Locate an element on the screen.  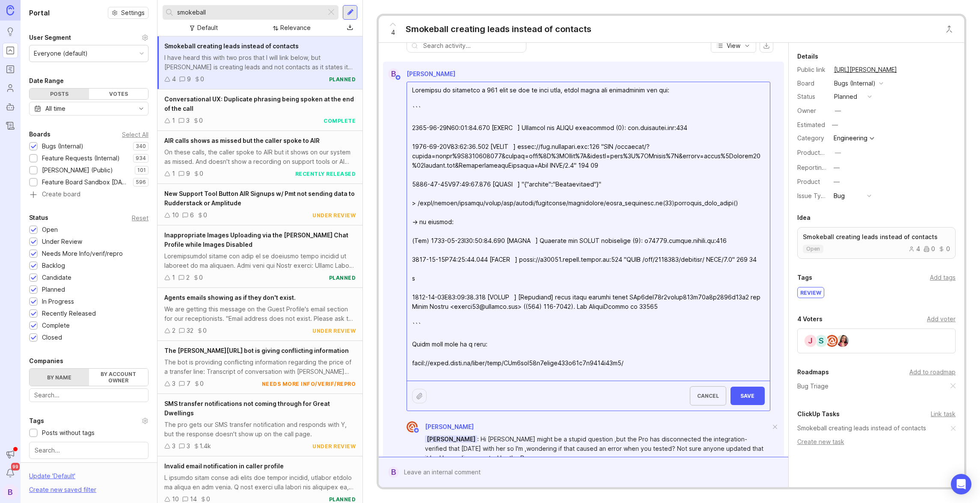
div: 6 is located at coordinates (192, 215).